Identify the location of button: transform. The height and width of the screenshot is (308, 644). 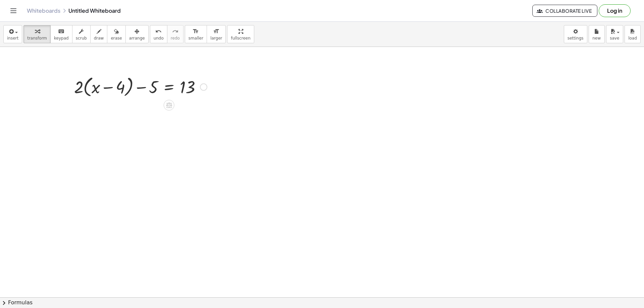
(37, 34).